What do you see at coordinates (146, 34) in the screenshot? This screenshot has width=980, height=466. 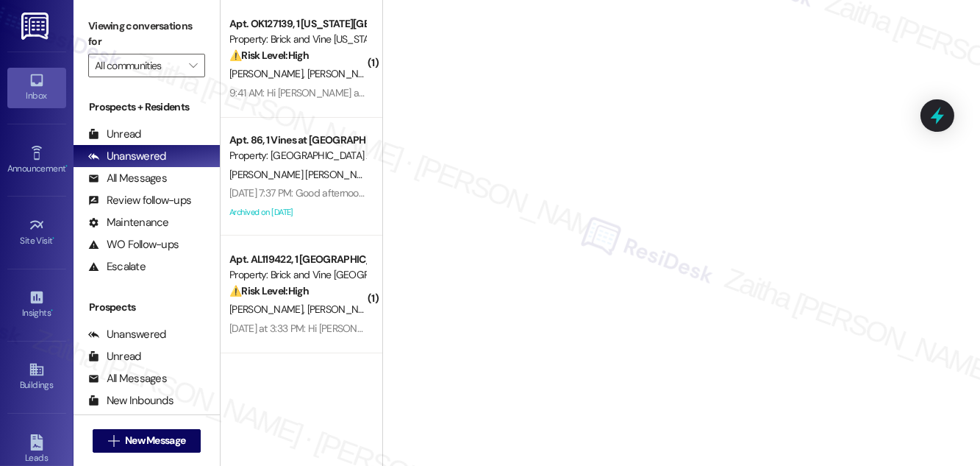 I see `label: Viewing conversations for` at bounding box center [146, 34].